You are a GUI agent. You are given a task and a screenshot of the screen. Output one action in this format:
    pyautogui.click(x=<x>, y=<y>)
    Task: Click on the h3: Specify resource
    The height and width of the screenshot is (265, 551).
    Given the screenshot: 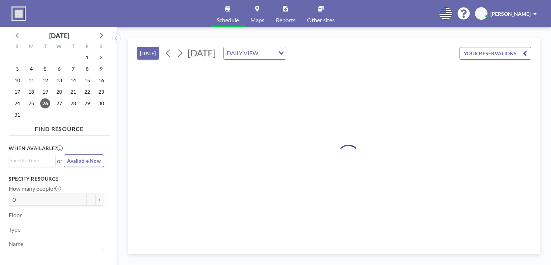 What is the action you would take?
    pyautogui.click(x=56, y=179)
    